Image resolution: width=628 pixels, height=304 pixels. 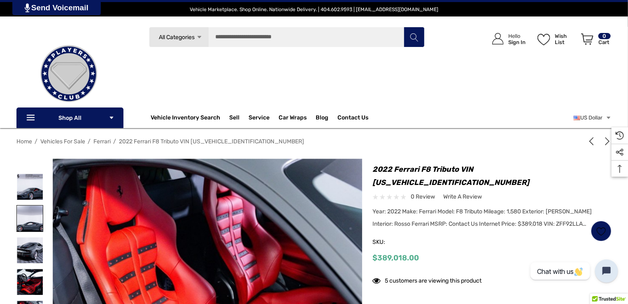 I want to click on a: Vehicles For Sale, so click(x=63, y=141).